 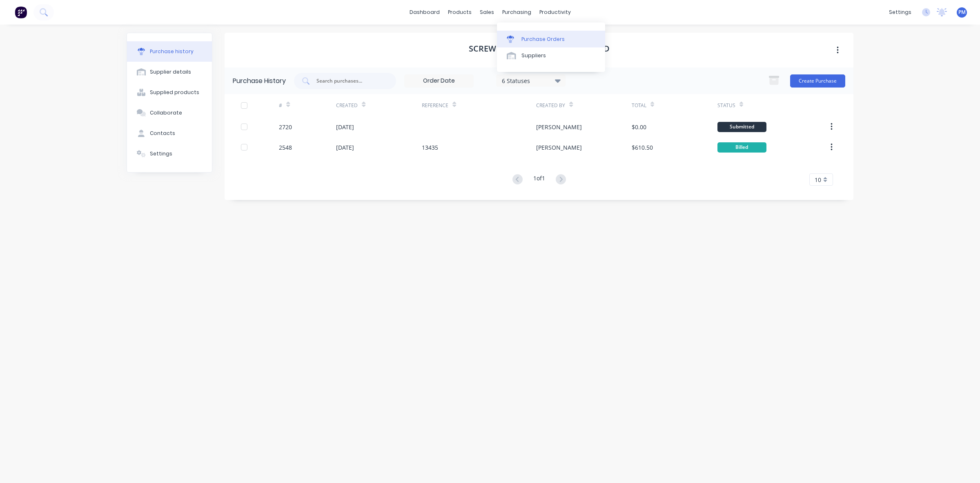 I want to click on div: 1 of 1, so click(x=539, y=180).